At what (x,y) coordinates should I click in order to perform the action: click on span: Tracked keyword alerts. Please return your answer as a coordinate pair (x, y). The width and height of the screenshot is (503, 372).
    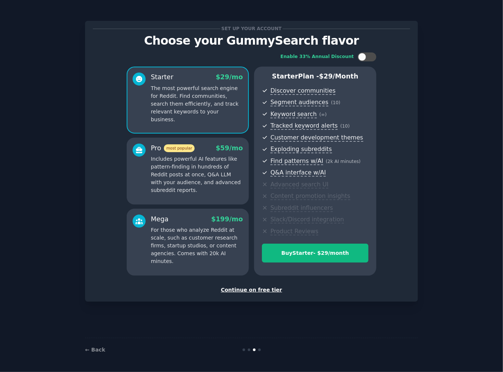
    Looking at the image, I should click on (304, 126).